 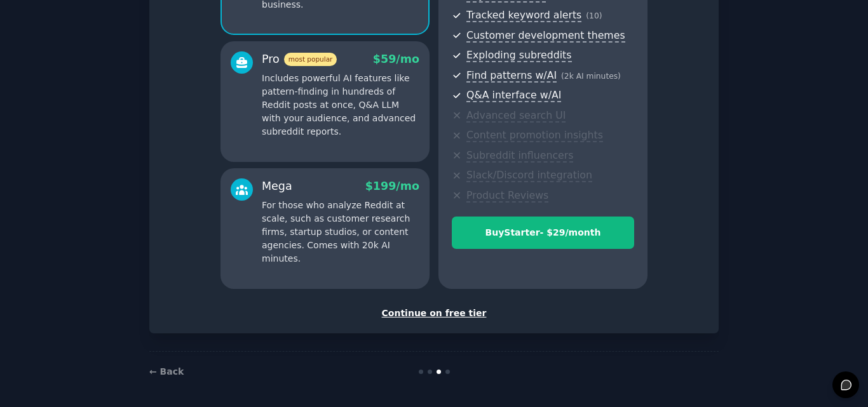 I want to click on a: ← Back, so click(x=166, y=372).